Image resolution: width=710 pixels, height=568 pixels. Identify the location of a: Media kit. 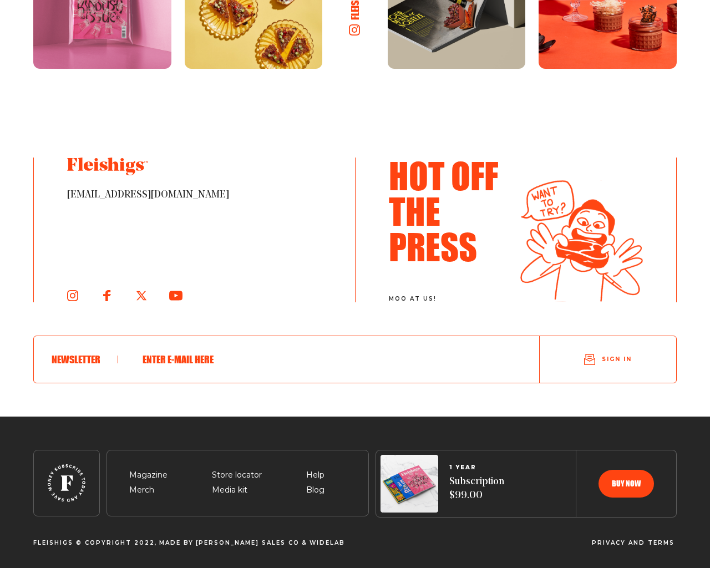
(230, 490).